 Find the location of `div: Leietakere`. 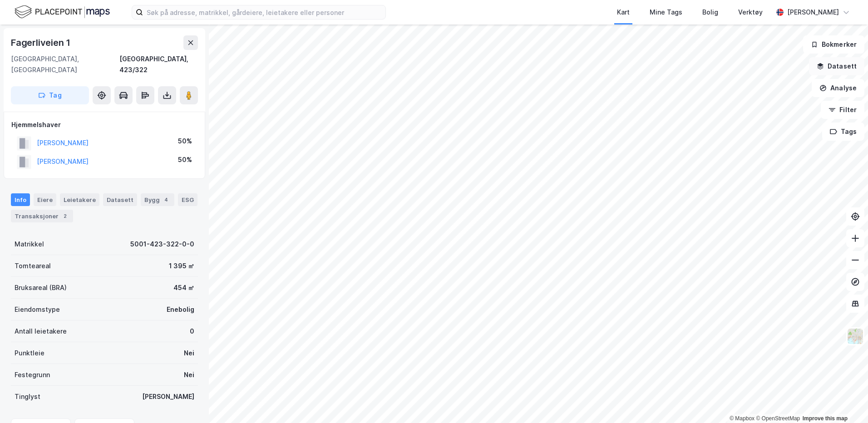

div: Leietakere is located at coordinates (79, 200).